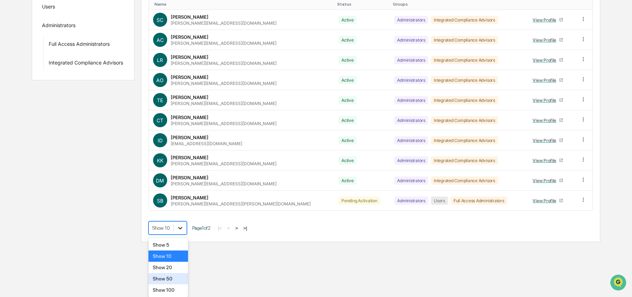  I want to click on div: Full Access Administrators, so click(479, 201).